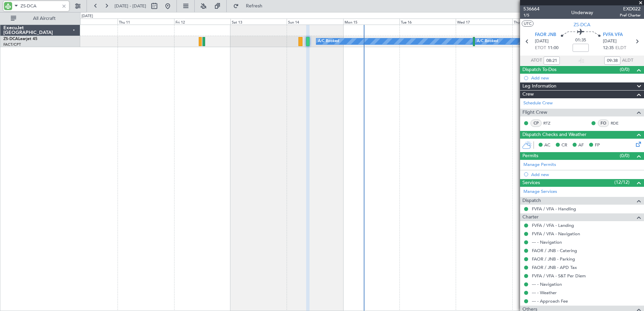 The image size is (644, 311). I want to click on div: CP, so click(536, 123).